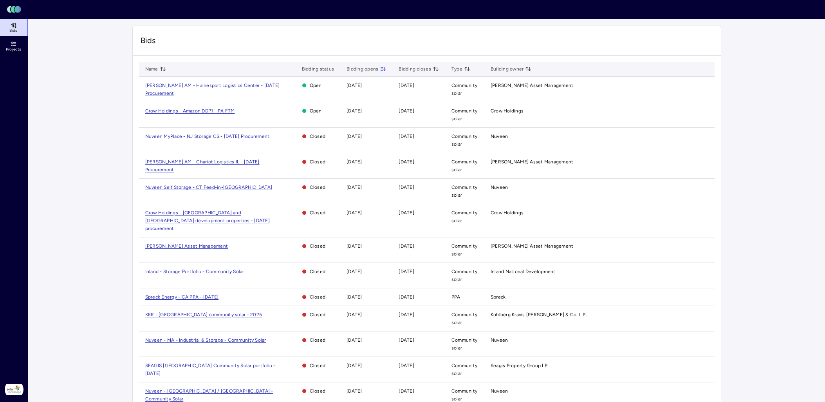 The height and width of the screenshot is (402, 825). I want to click on span: Nuveen - MA - Industrial & Storage - Community Solar, so click(205, 340).